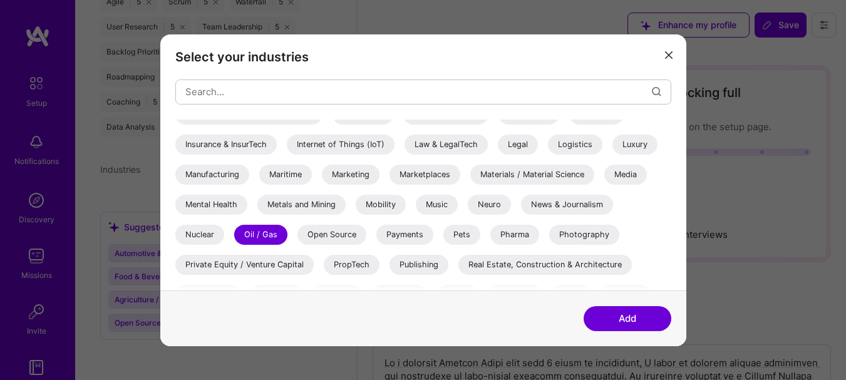 The width and height of the screenshot is (846, 380). Describe the element at coordinates (446, 144) in the screenshot. I see `div: Law & LegalTech` at that location.